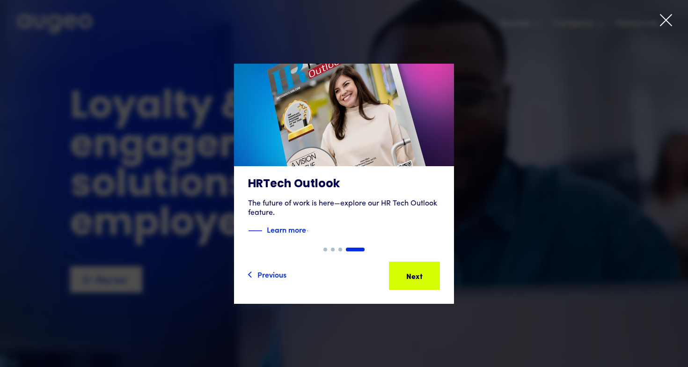  What do you see at coordinates (333, 249) in the screenshot?
I see `div: Show slide 2 of 4` at bounding box center [333, 249].